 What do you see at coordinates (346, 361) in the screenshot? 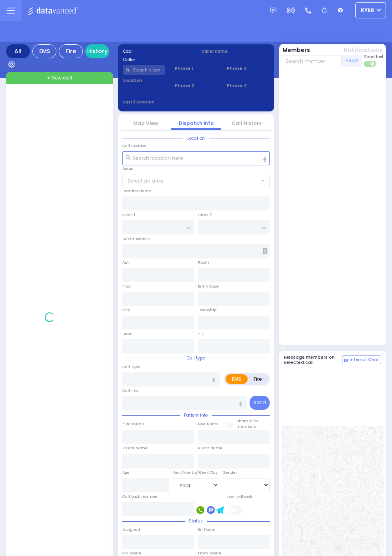
I see `img: comment-alt.png` at bounding box center [346, 361].